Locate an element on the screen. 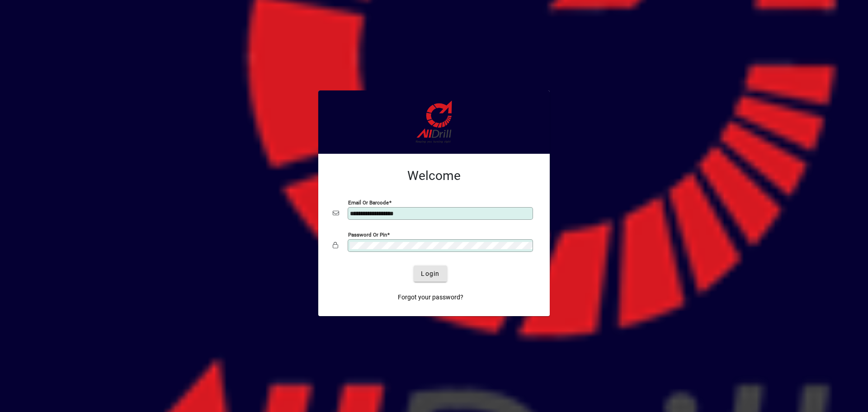  span: Forgot your password? is located at coordinates (430, 297).